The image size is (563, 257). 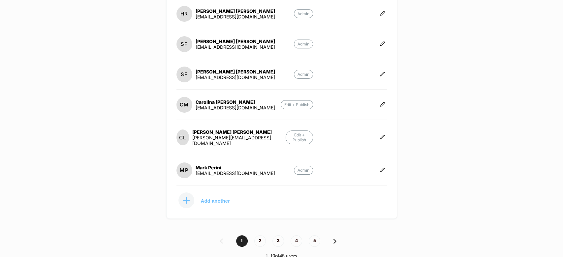 I want to click on button: Add another, so click(x=209, y=201).